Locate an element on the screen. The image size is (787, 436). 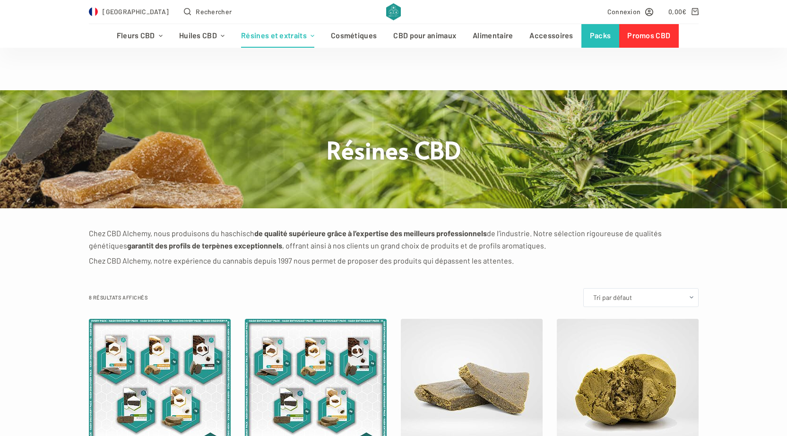
a: Connexion is located at coordinates (630, 11).